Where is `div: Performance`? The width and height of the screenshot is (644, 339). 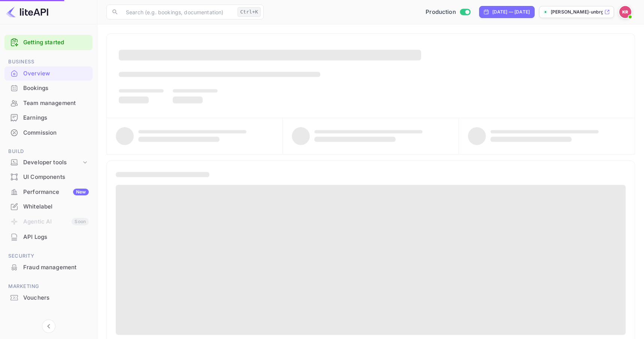 div: Performance is located at coordinates (56, 192).